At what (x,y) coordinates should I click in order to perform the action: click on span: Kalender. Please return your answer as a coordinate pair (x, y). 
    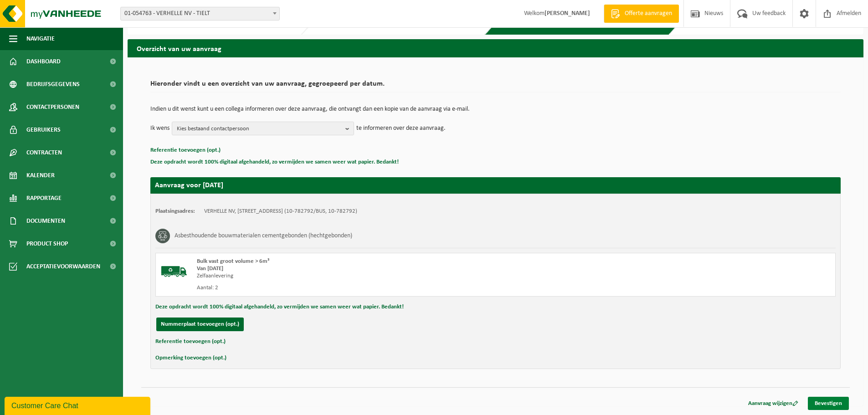
    Looking at the image, I should click on (41, 175).